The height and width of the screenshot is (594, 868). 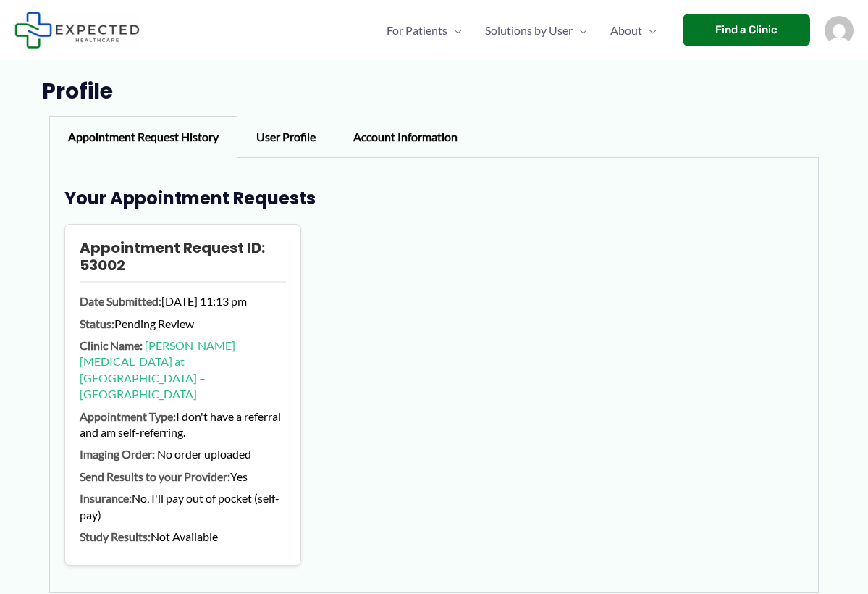 I want to click on span: Solutions by User, so click(x=529, y=30).